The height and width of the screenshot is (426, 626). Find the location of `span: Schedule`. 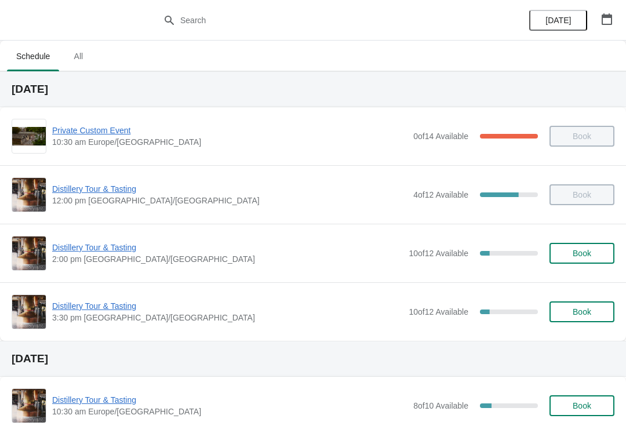

span: Schedule is located at coordinates (33, 56).